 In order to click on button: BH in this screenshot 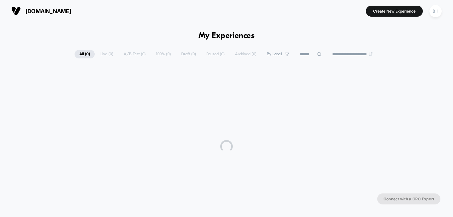, I will do `click(435, 11)`.